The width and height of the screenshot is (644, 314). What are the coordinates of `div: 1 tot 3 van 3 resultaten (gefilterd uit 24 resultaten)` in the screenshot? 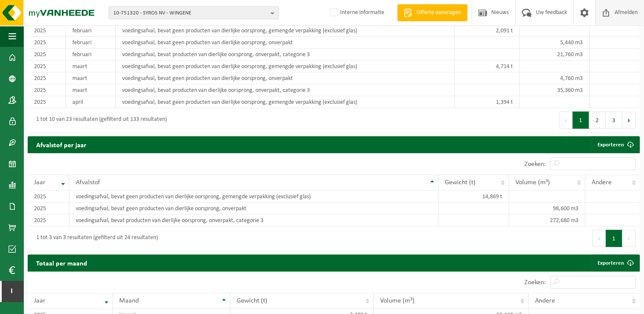 It's located at (95, 238).